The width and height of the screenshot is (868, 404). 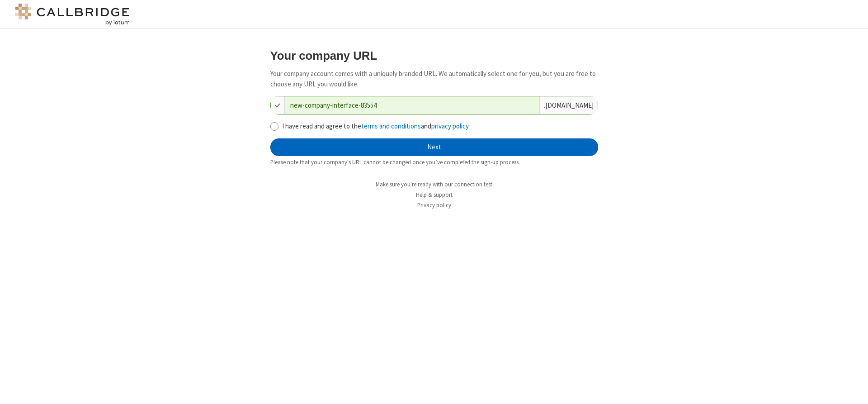 What do you see at coordinates (434, 205) in the screenshot?
I see `a: Privacy policy` at bounding box center [434, 205].